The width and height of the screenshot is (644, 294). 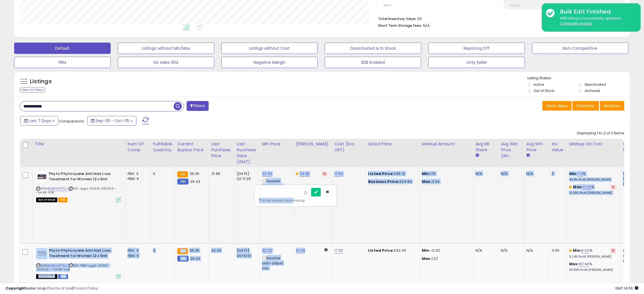 I want to click on div: Avg Win Price 24h., so click(x=511, y=150).